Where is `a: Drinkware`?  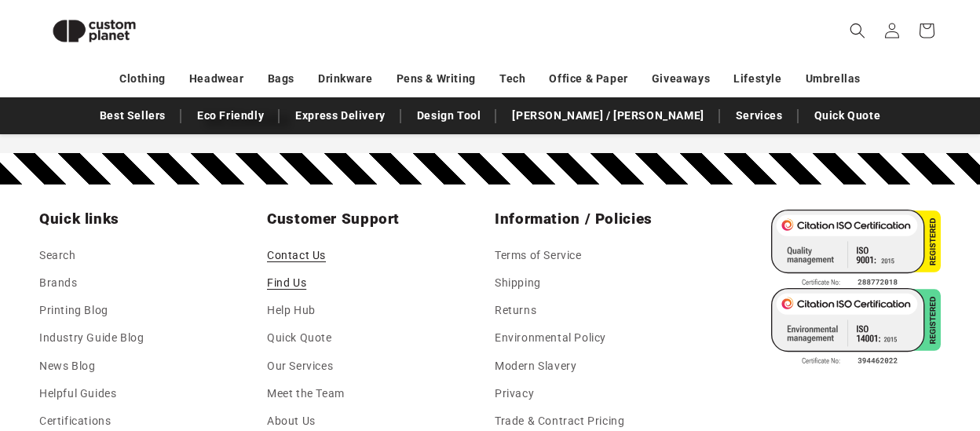
a: Drinkware is located at coordinates (345, 78).